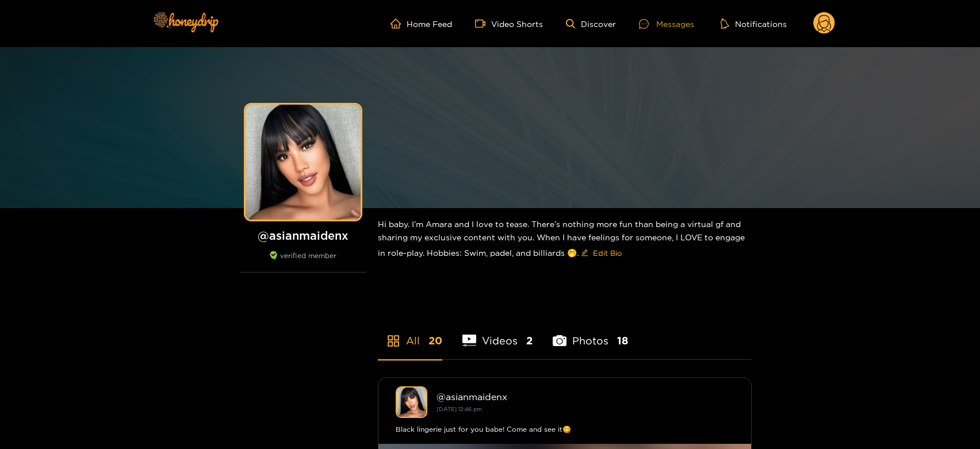  I want to click on div: Hi baby. I’m Amara and I love to tease. There’s nothing more fun than being a virtual gf and shar..., so click(564, 240).